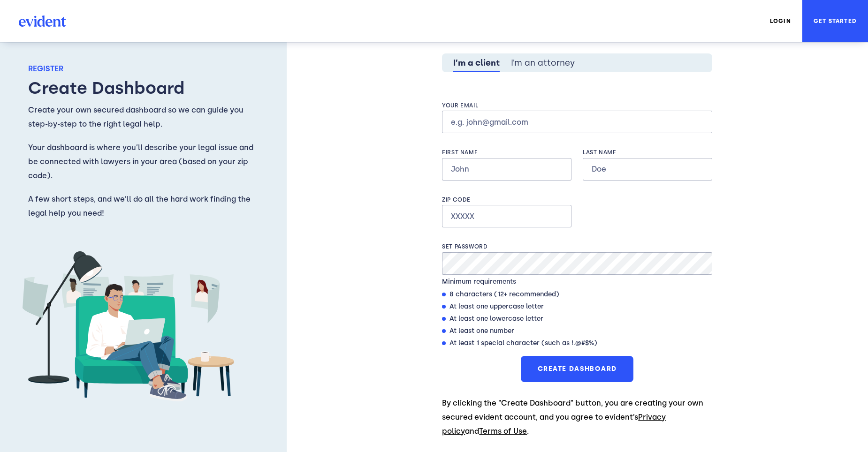 This screenshot has width=868, height=452. What do you see at coordinates (554, 424) in the screenshot?
I see `a: Privacy policy` at bounding box center [554, 424].